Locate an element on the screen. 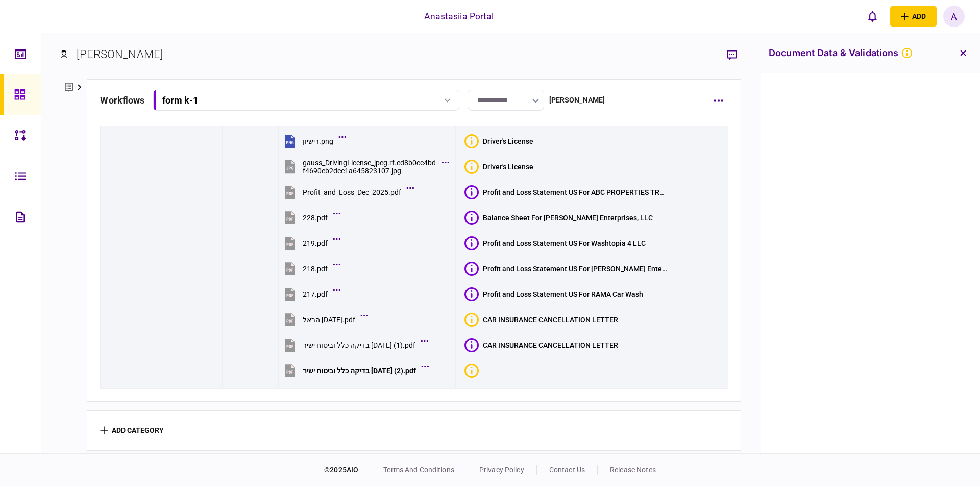  button: בדיקה כלל וביטוח ישיר 18-08-2025 (1).pdf is located at coordinates (354, 345).